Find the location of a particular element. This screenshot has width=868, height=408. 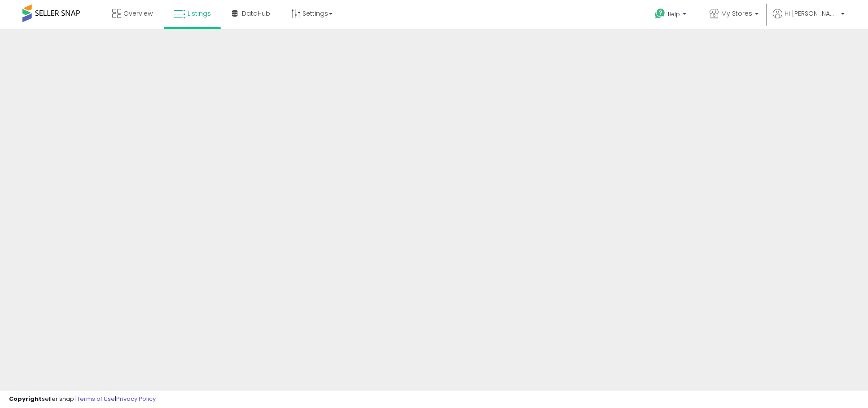

span: Overview is located at coordinates (138, 13).